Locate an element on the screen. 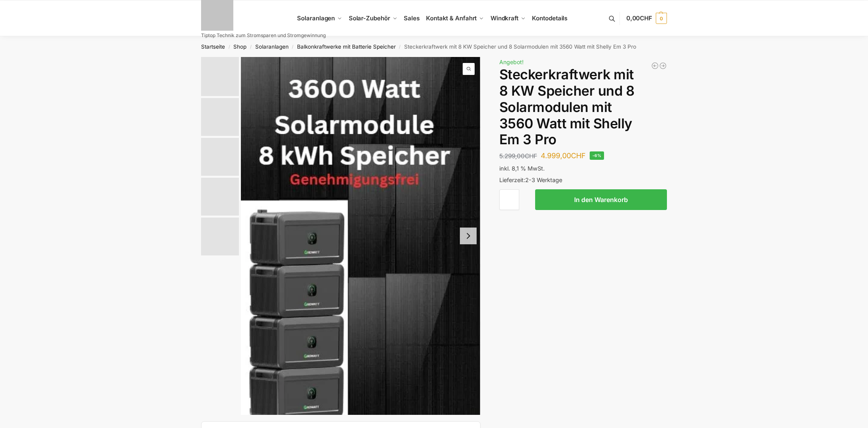 The image size is (868, 428). img: Noah_Growatt_2000 is located at coordinates (220, 236).